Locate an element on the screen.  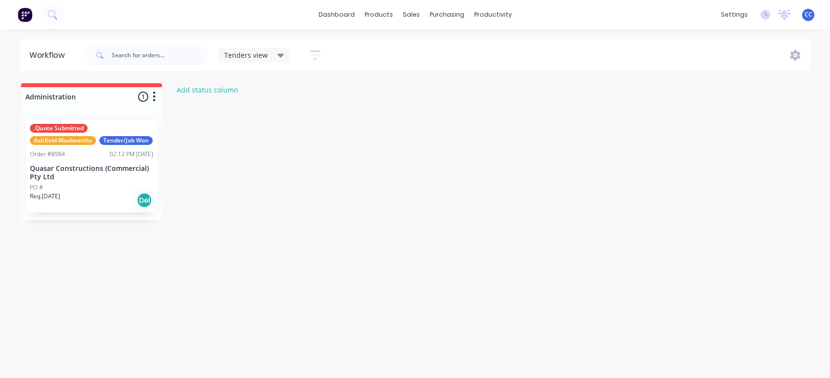
div: Del is located at coordinates (144, 200).